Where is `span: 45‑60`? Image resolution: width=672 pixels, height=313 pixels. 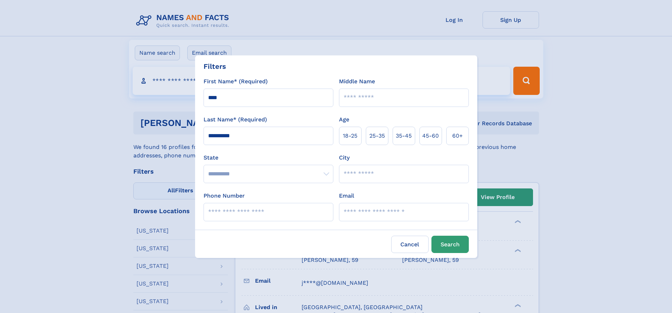 span: 45‑60 is located at coordinates (430, 136).